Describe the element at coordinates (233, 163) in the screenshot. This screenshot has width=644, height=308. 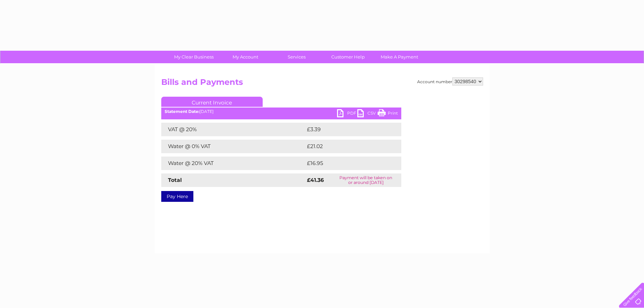
I see `td: Water @ 20% VAT` at that location.